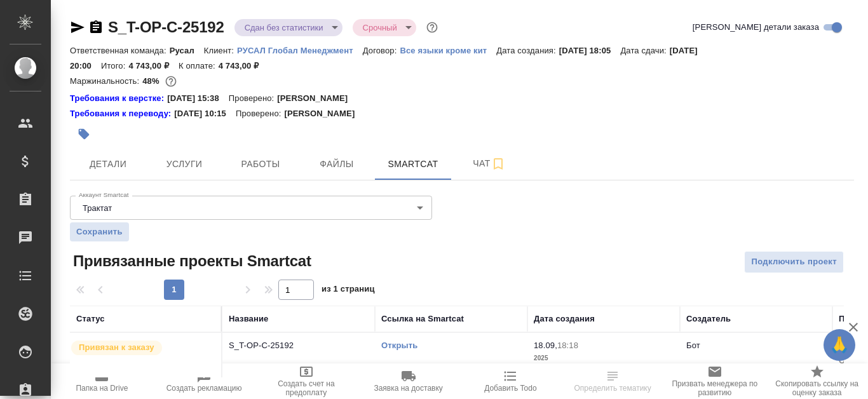 Image resolution: width=868 pixels, height=399 pixels. I want to click on p: 18:18, so click(568, 345).